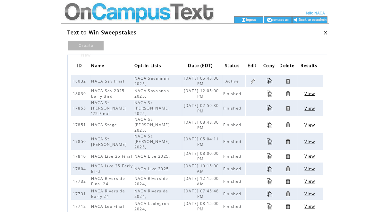  I want to click on span: 18032, so click(80, 81).